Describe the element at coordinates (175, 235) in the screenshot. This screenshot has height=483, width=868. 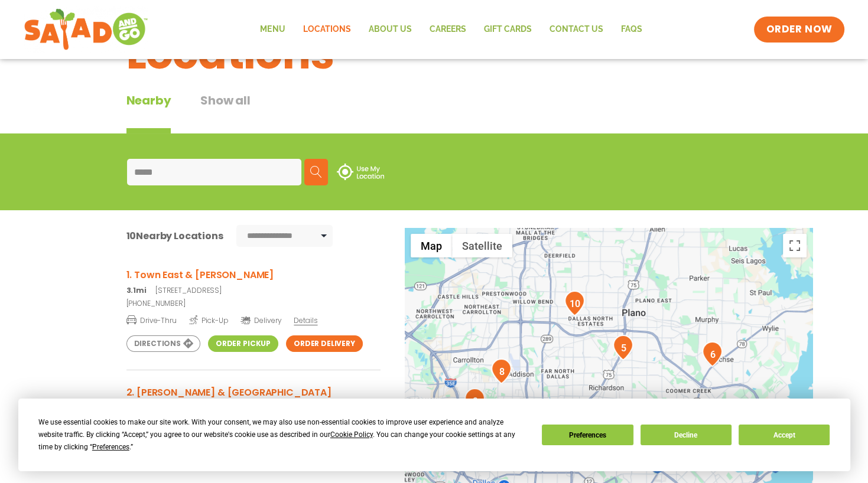
I see `div: Nearby Locations` at that location.